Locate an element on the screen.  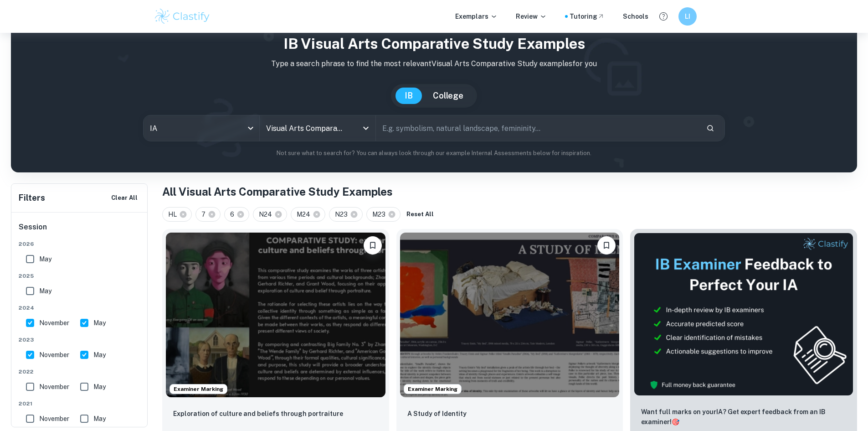
button: Search is located at coordinates (710, 128).